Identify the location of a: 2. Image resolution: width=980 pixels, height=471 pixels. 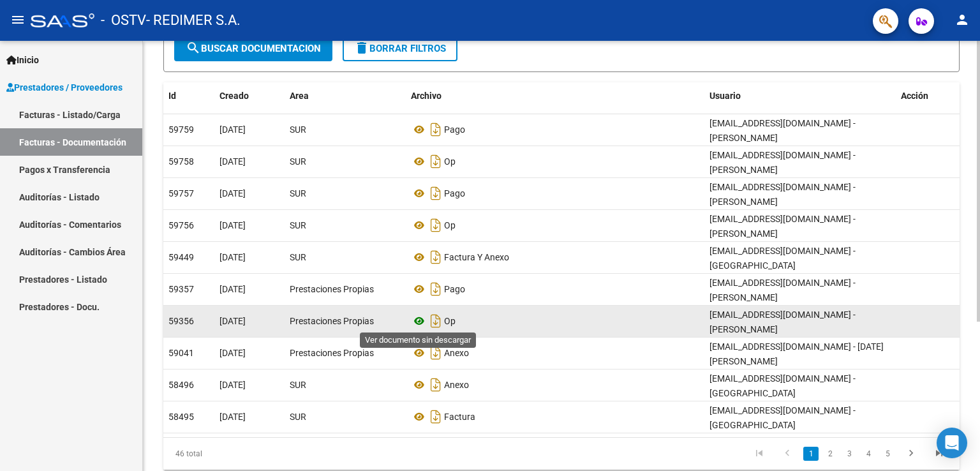
(830, 454).